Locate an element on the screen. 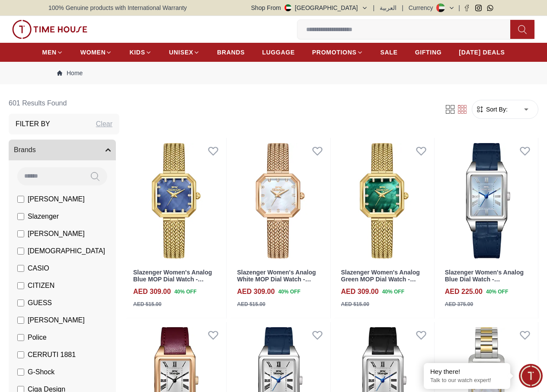 The image size is (547, 392). a: UNISEX is located at coordinates (185, 52).